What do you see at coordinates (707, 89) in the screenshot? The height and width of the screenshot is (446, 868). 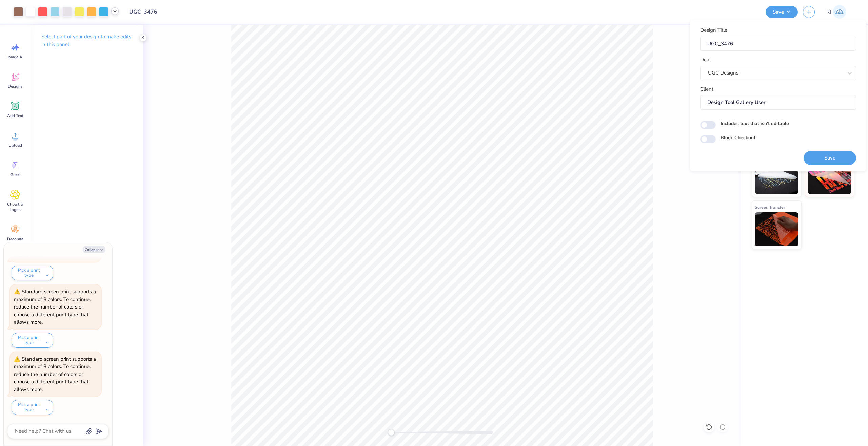 I see `label: Client` at bounding box center [707, 89].